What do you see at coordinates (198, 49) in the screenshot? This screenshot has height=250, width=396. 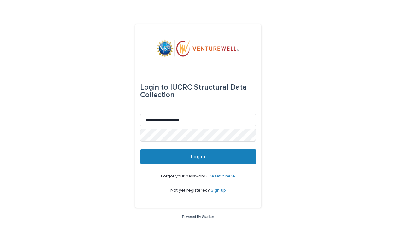 I see `img: mWhVGmOKROS2pZaMU8FQ` at bounding box center [198, 49].